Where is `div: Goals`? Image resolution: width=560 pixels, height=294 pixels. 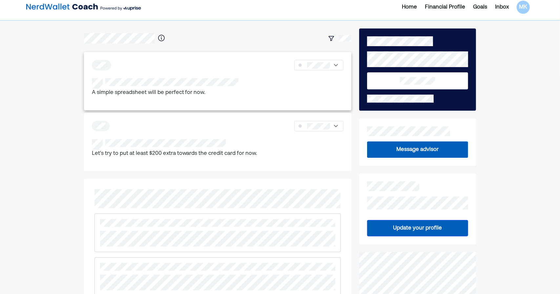 div: Goals is located at coordinates (480, 7).